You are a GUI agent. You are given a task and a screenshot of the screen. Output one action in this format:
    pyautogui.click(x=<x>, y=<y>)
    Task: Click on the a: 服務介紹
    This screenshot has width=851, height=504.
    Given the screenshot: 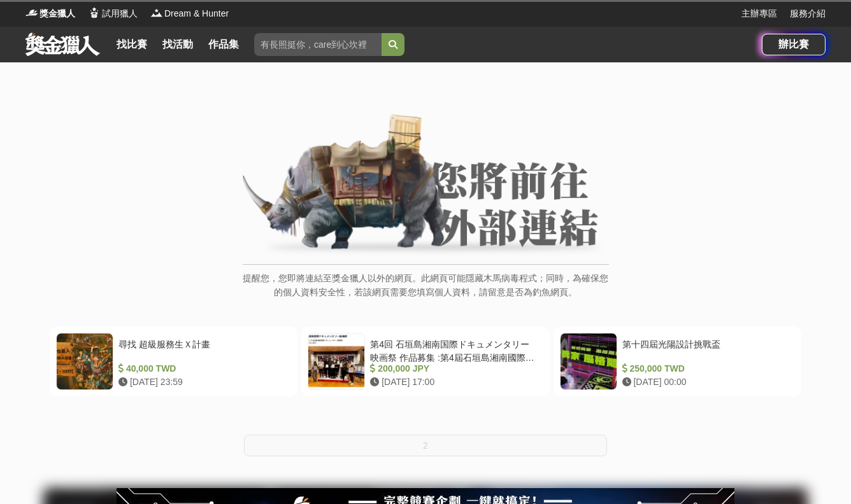 What is the action you would take?
    pyautogui.click(x=808, y=13)
    